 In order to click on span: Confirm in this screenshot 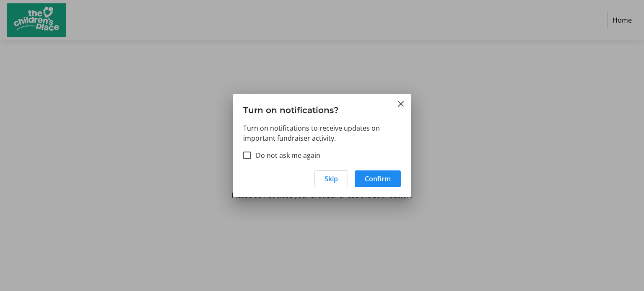, I will do `click(378, 179)`.